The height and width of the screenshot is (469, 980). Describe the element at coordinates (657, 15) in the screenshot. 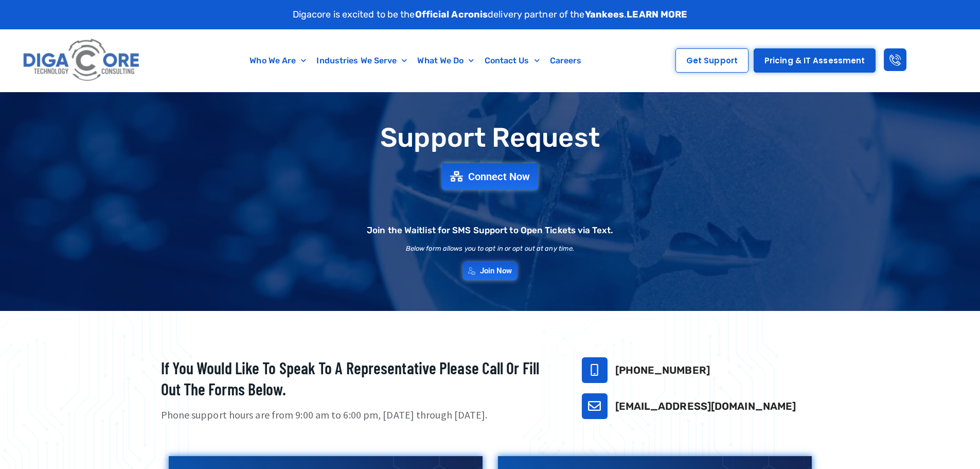

I see `a: LEARN MORE` at that location.